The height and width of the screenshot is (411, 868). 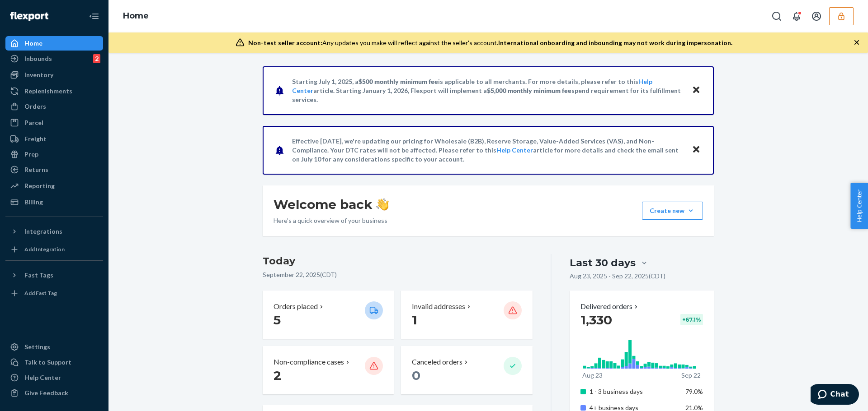 I want to click on div: 2, so click(x=97, y=59).